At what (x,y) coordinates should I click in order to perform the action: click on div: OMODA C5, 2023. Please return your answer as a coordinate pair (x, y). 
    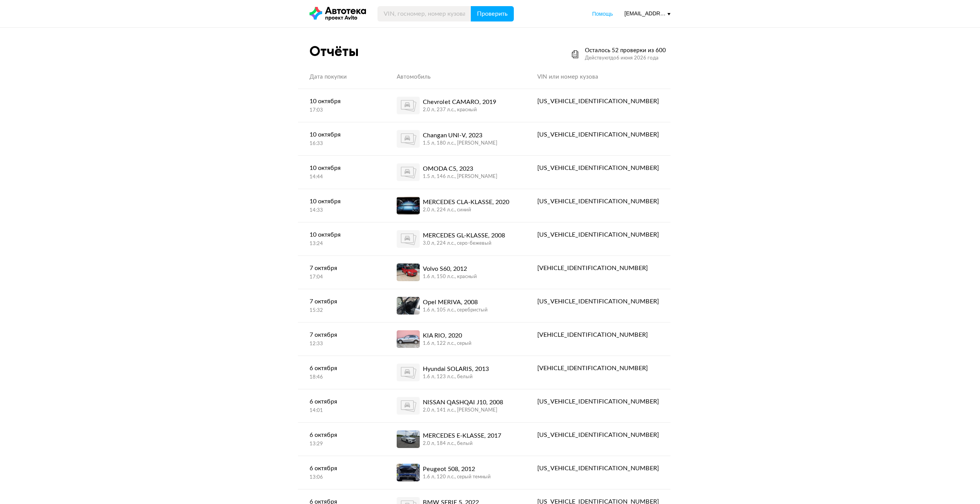
    Looking at the image, I should click on (460, 169).